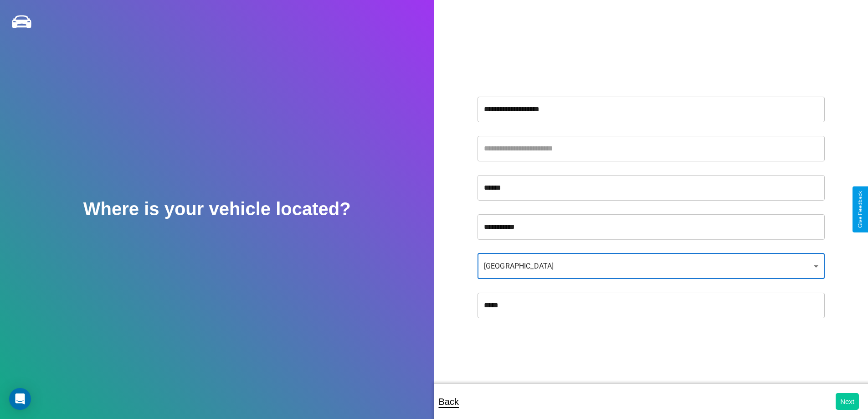 This screenshot has width=868, height=419. I want to click on button: Next, so click(847, 402).